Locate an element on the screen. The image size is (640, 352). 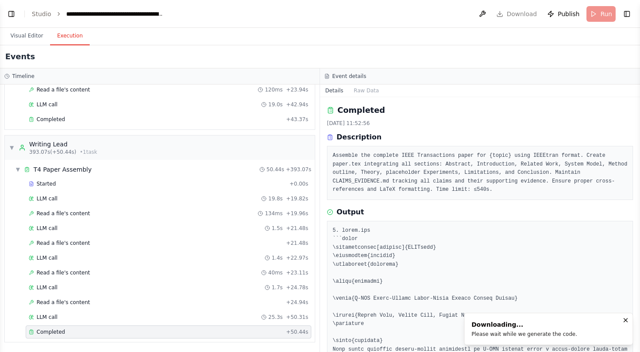
span: 50.44s is located at coordinates (275, 169).